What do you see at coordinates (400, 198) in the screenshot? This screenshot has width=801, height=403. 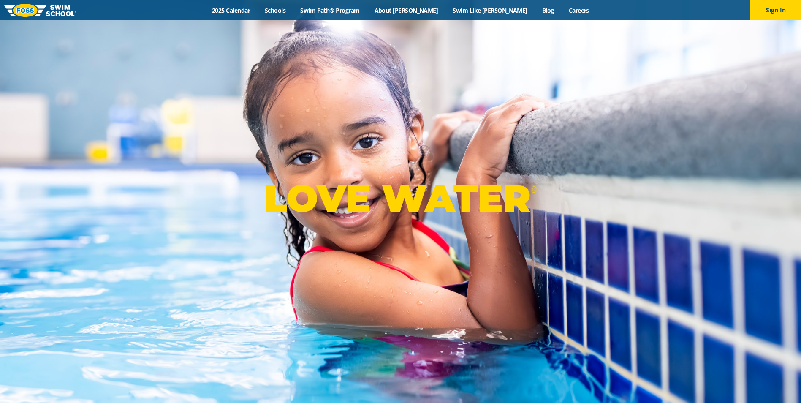 I see `p: LOVE WATER` at bounding box center [400, 198].